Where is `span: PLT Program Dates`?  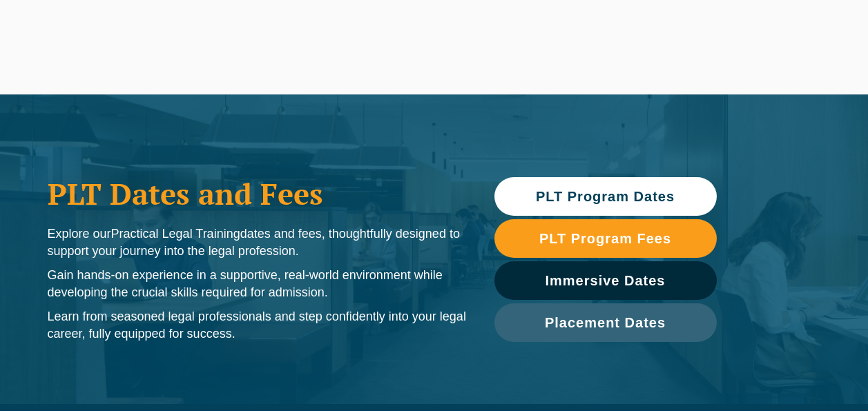
span: PLT Program Dates is located at coordinates (605, 197).